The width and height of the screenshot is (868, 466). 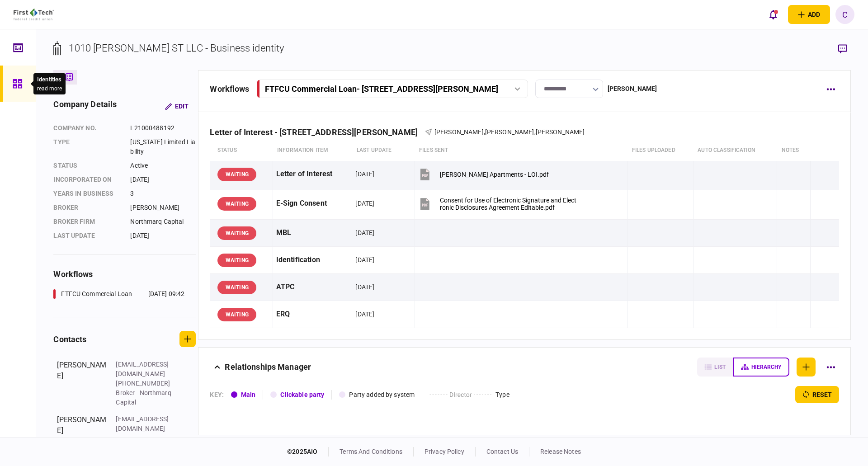 I want to click on div: Party added by system, so click(x=381, y=394).